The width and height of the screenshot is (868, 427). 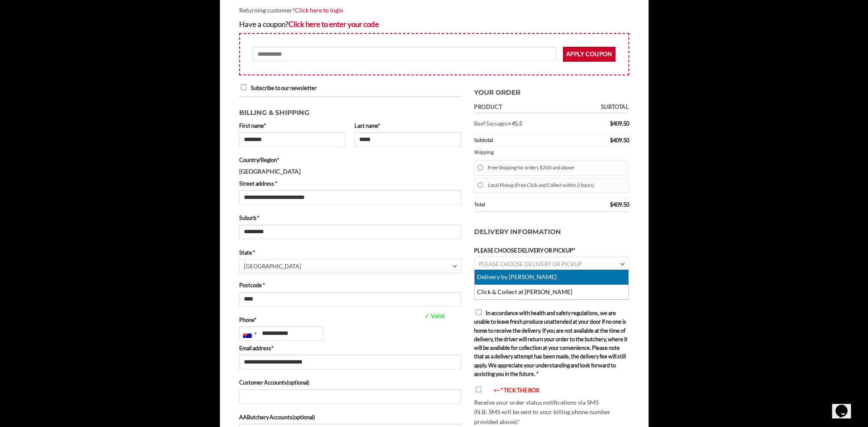 What do you see at coordinates (552, 90) in the screenshot?
I see `h3: Your order` at bounding box center [552, 90].